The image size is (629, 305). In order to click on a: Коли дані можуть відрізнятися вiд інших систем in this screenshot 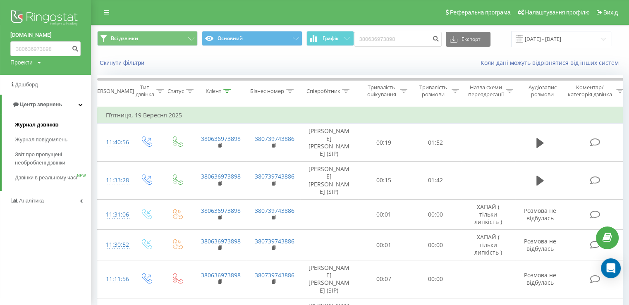, I will do `click(552, 62)`.